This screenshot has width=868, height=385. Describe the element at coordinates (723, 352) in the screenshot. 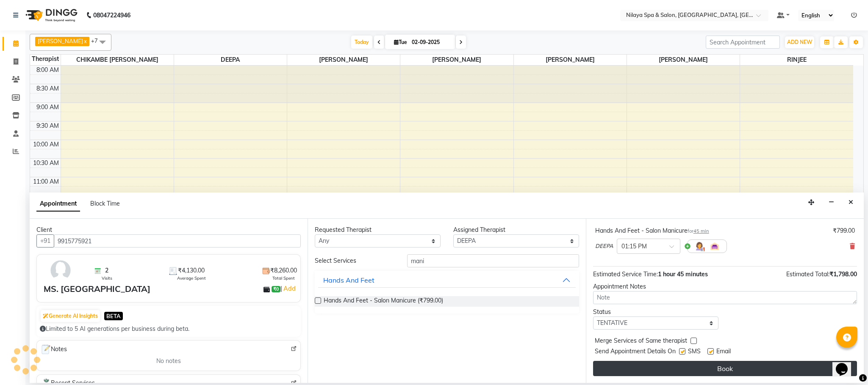

I see `span: Email` at that location.